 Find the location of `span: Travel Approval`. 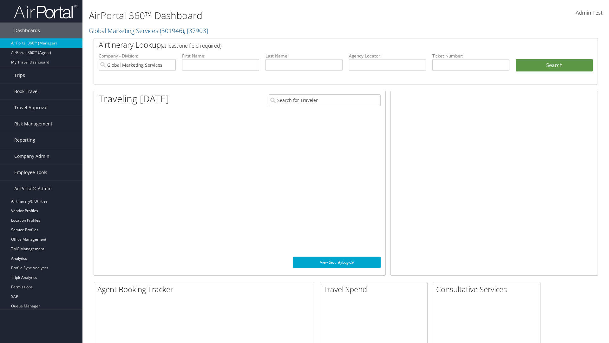

span: Travel Approval is located at coordinates (31, 108).